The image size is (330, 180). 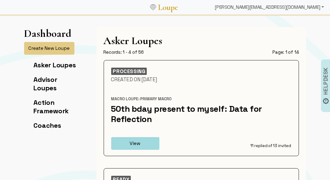 I want to click on div: Macro Loupe: Primary Macro, so click(x=201, y=99).